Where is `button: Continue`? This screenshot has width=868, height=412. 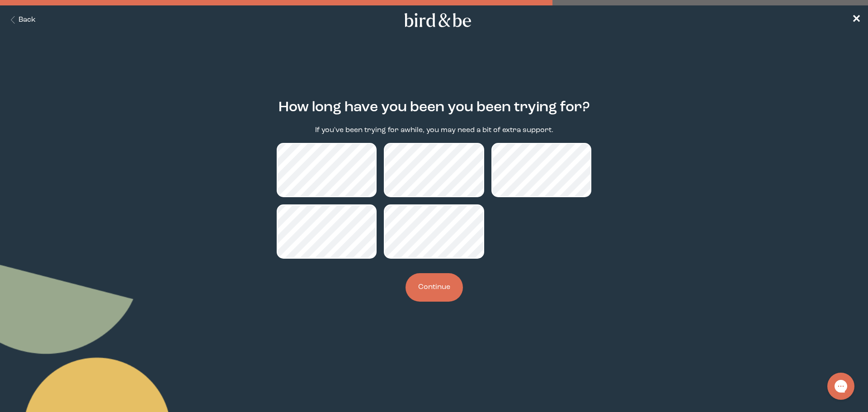 button: Continue is located at coordinates (434, 288).